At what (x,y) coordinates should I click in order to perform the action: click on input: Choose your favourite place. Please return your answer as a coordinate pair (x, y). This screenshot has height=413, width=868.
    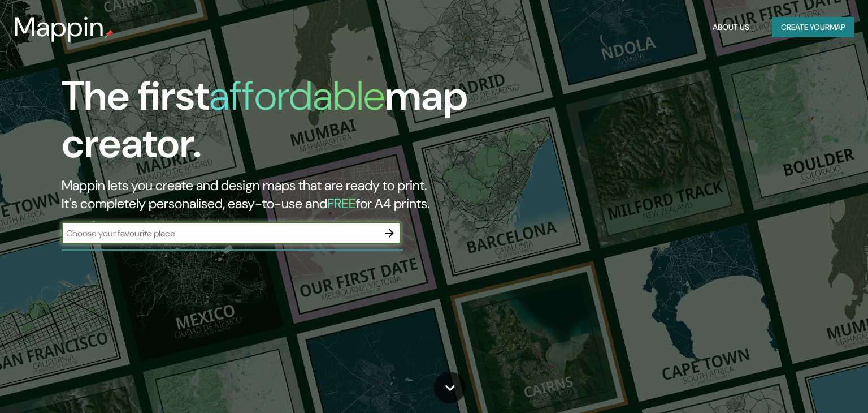
    Looking at the image, I should click on (220, 233).